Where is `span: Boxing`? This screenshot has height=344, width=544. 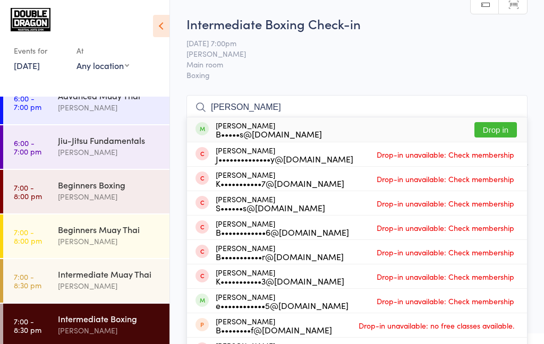 span: Boxing is located at coordinates (357, 75).